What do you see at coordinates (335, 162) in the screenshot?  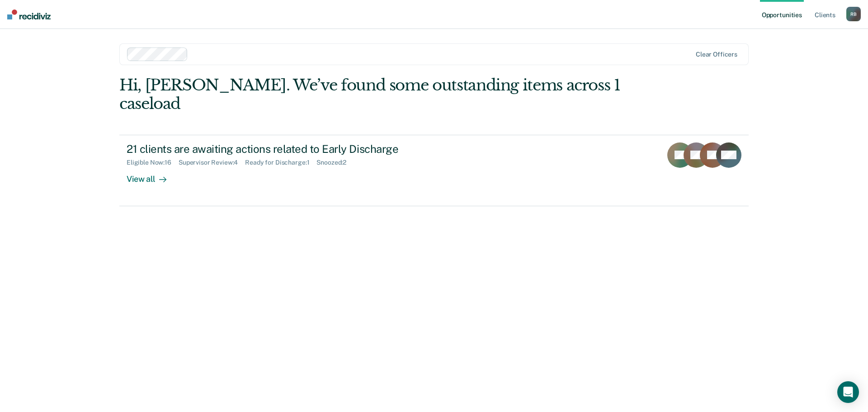 I see `div: Snoozed : 2` at bounding box center [335, 162].